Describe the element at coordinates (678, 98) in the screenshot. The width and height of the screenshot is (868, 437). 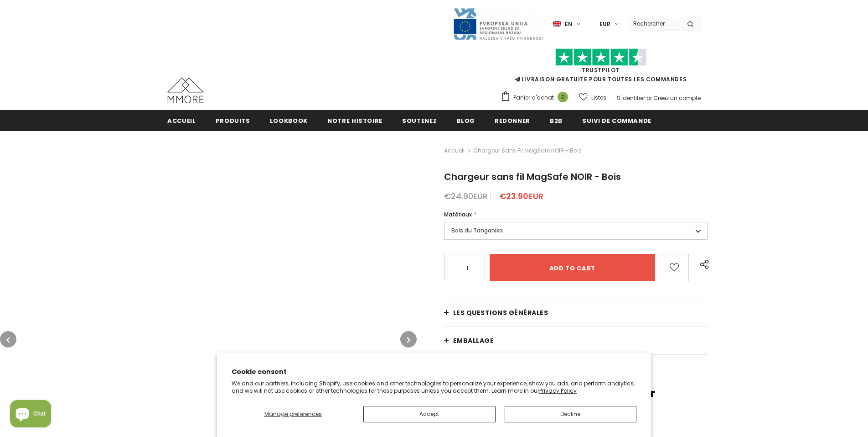
I see `a: Créez un compte` at that location.